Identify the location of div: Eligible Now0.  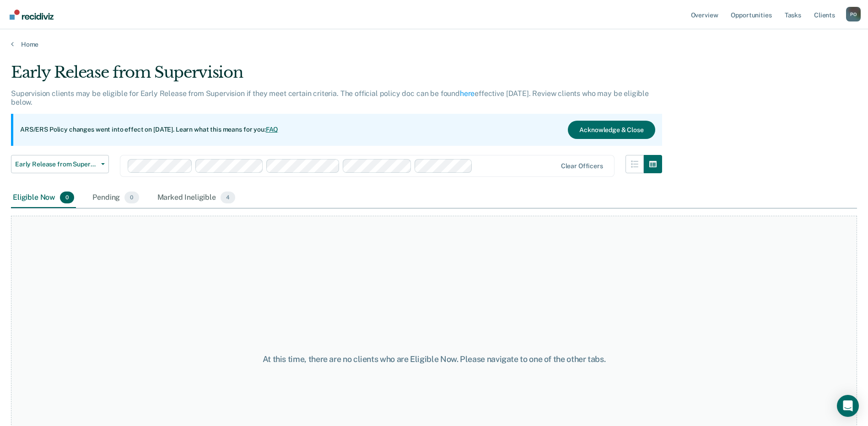
(43, 198).